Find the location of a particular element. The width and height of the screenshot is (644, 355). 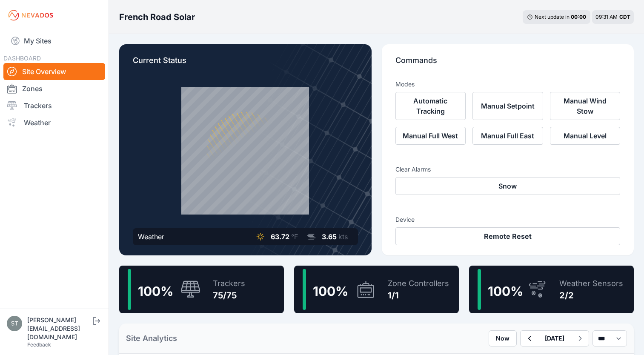

a: My Sites is located at coordinates (54, 41).